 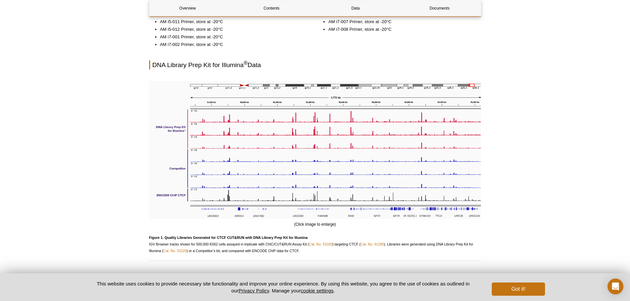 I want to click on a: Cat. No. 91285, so click(x=372, y=244).